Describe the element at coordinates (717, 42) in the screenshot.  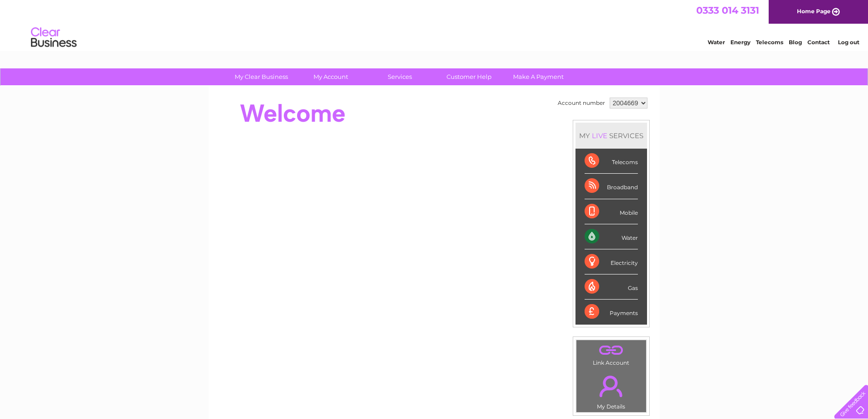
I see `a: Water` at that location.